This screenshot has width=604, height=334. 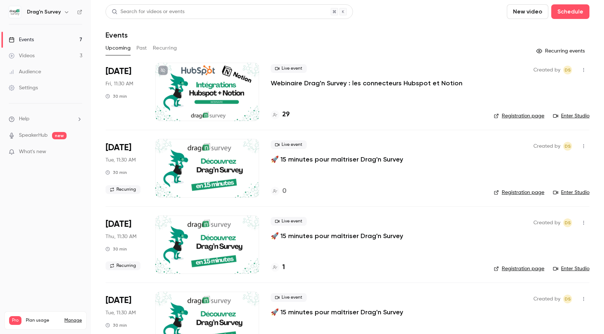 I want to click on span: Thu, 11:30 AM, so click(x=121, y=236).